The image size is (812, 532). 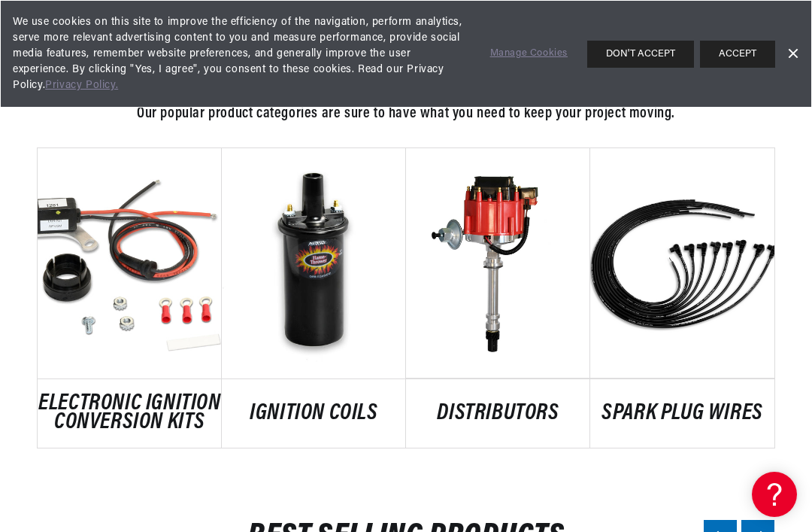 What do you see at coordinates (498, 414) in the screenshot?
I see `a: DISTRIBUTORS` at bounding box center [498, 414].